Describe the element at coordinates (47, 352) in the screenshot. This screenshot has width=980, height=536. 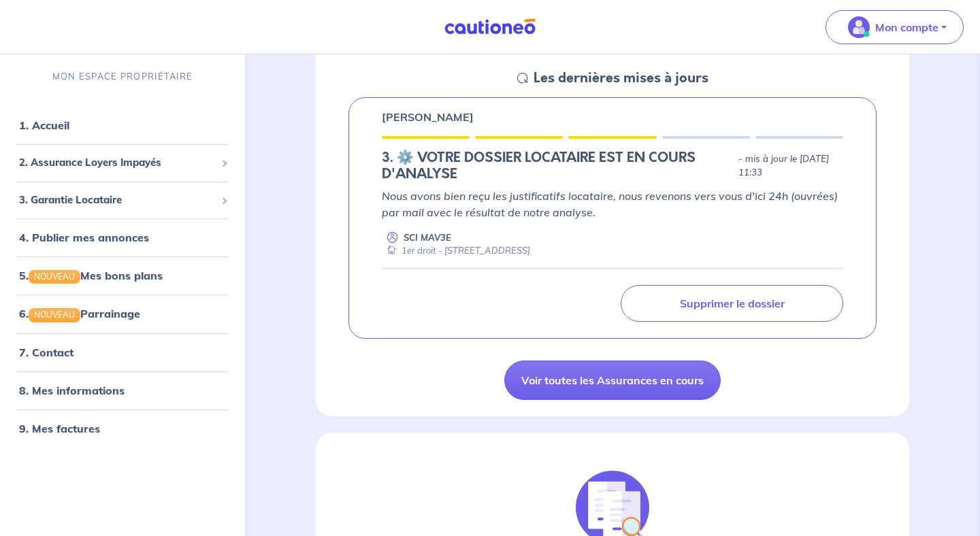
I see `a: 7. Contact` at that location.